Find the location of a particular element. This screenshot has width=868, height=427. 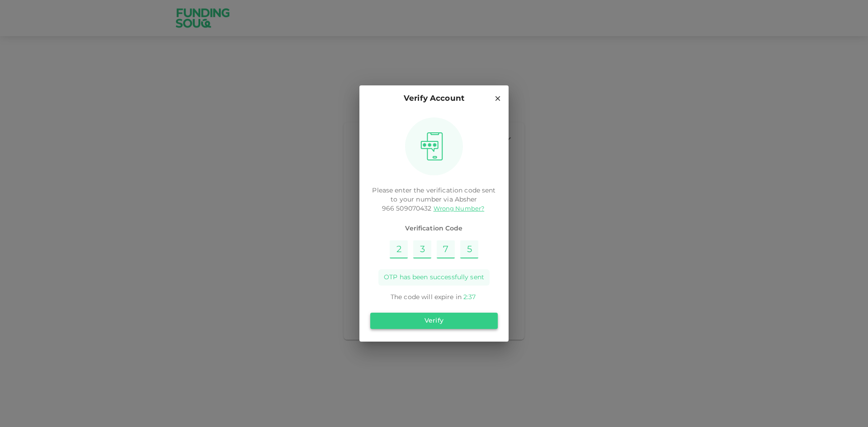

span: The code will expire in is located at coordinates (426, 297).